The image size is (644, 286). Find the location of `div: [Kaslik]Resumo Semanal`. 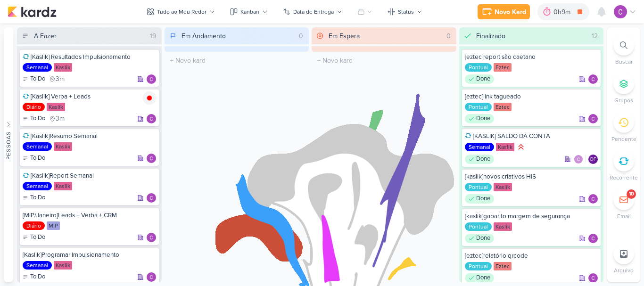

div: [Kaslik]Resumo Semanal is located at coordinates (89, 136).